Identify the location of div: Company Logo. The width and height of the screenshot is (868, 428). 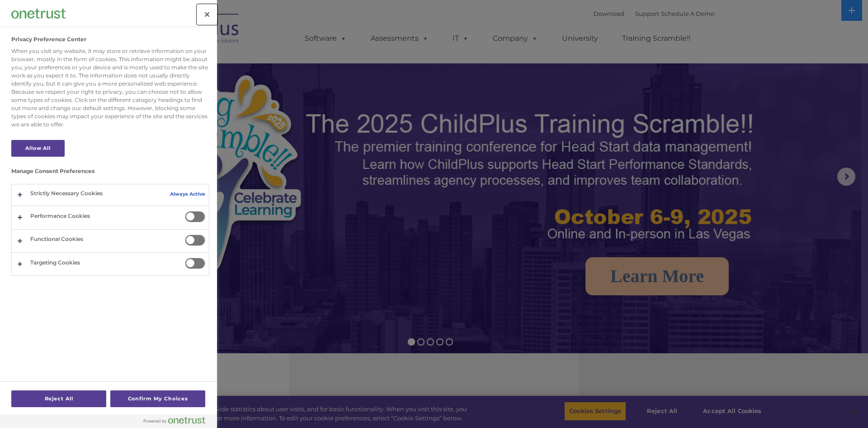
(38, 14).